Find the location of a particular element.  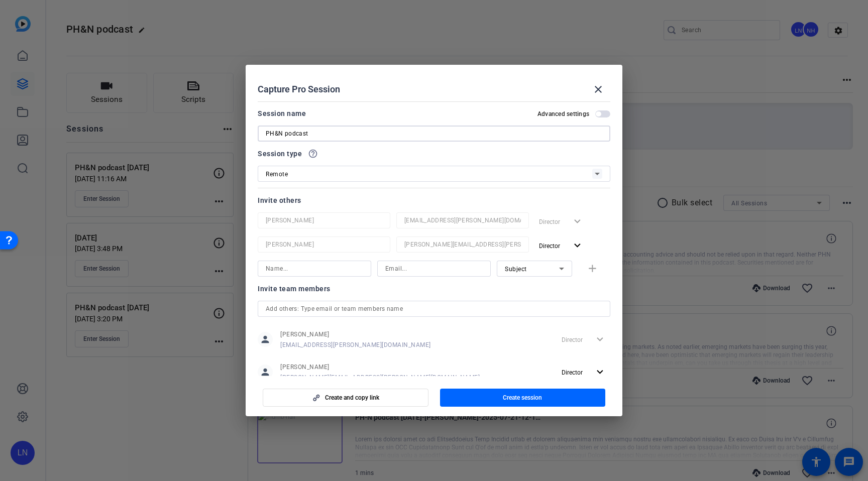

mat-icon: close is located at coordinates (598, 90).